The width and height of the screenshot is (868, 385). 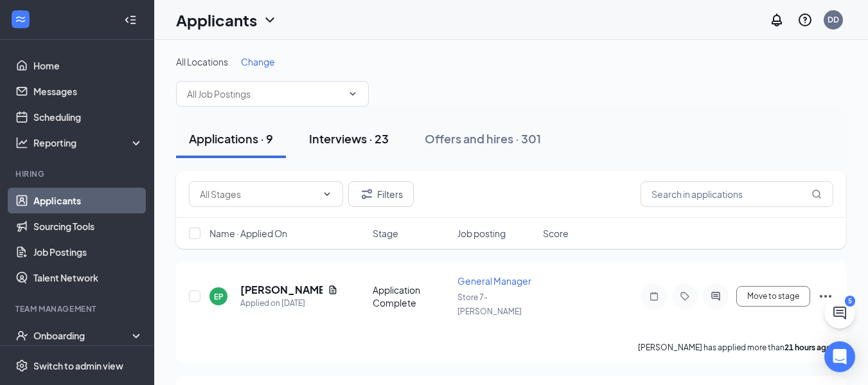 I want to click on button: ChatActive, so click(x=840, y=313).